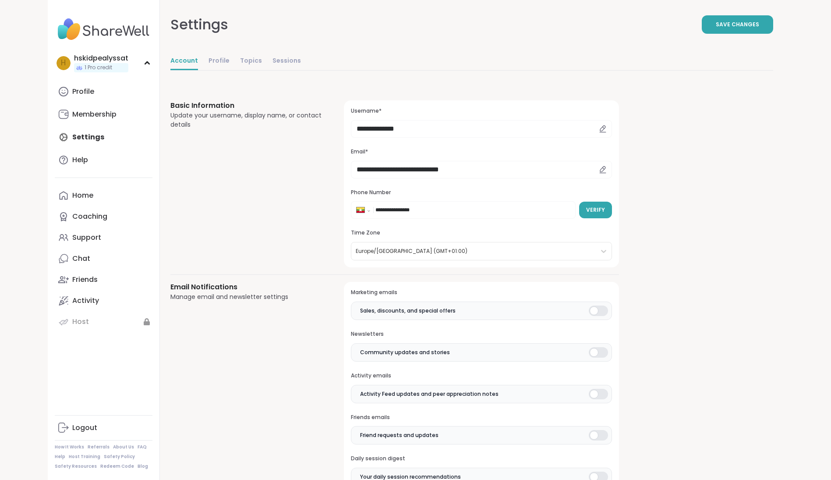  I want to click on a: Safety Resources, so click(76, 466).